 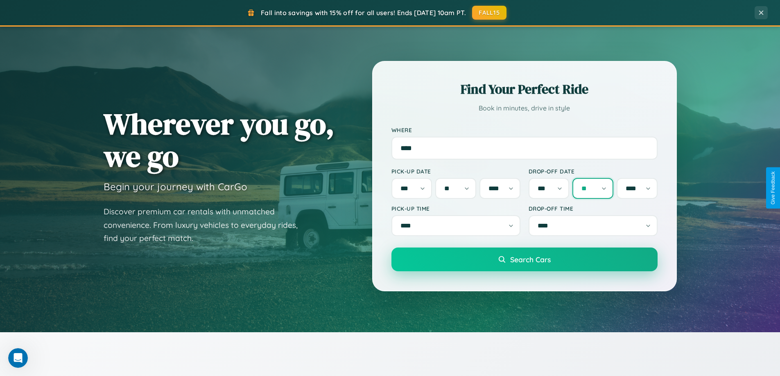 I want to click on h1: Wherever you go, we go, so click(x=219, y=140).